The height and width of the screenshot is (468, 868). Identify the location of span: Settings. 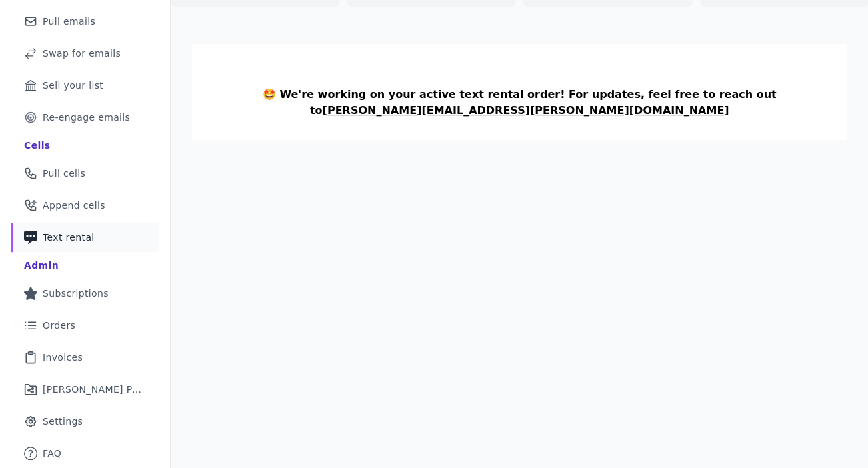
(63, 421).